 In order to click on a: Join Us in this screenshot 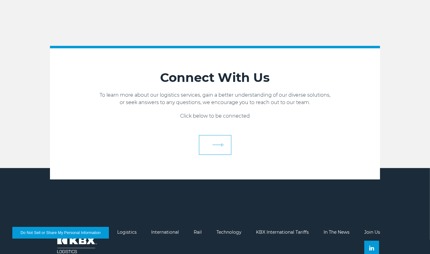, I will do `click(372, 232)`.